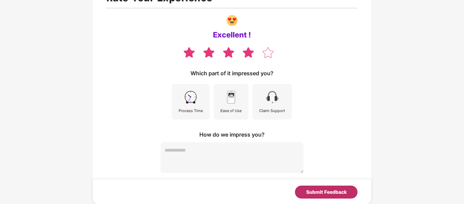 The width and height of the screenshot is (464, 204). Describe the element at coordinates (272, 110) in the screenshot. I see `div: Claim Support` at that location.